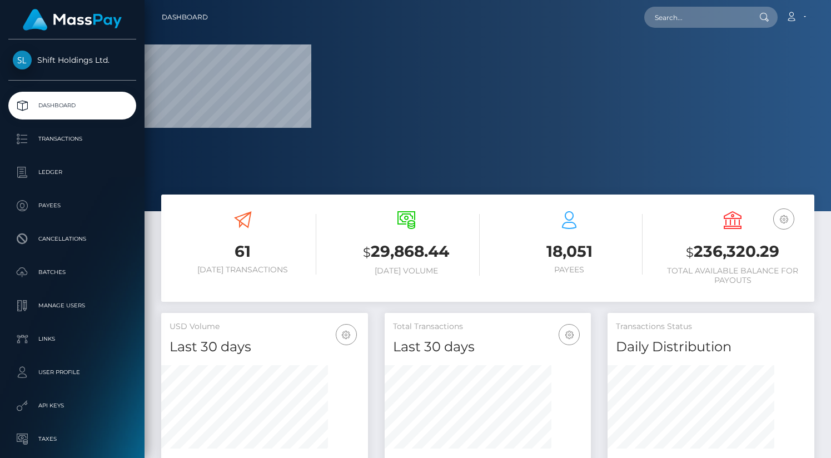 The height and width of the screenshot is (458, 831). I want to click on a: Taxes, so click(72, 439).